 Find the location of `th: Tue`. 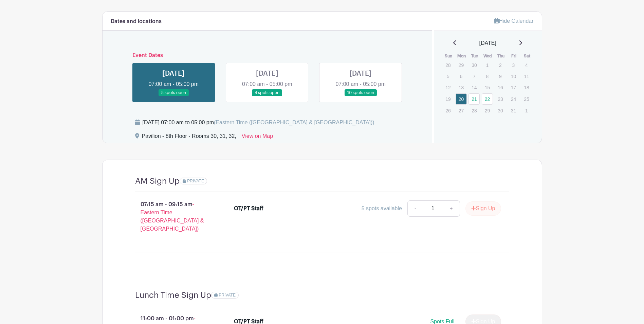

th: Tue is located at coordinates (475, 56).